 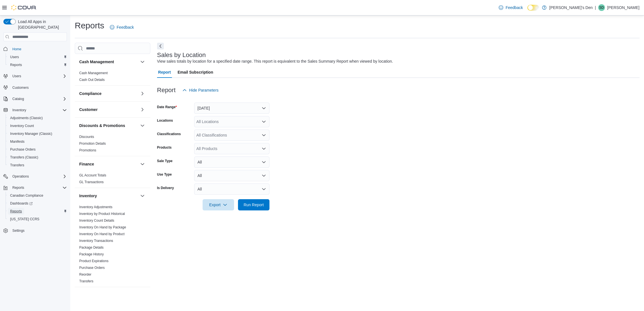 I want to click on a: Feedback, so click(x=510, y=8).